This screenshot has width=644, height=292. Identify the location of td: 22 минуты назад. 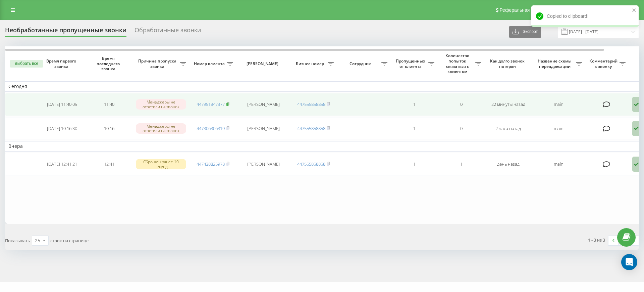
(508, 105).